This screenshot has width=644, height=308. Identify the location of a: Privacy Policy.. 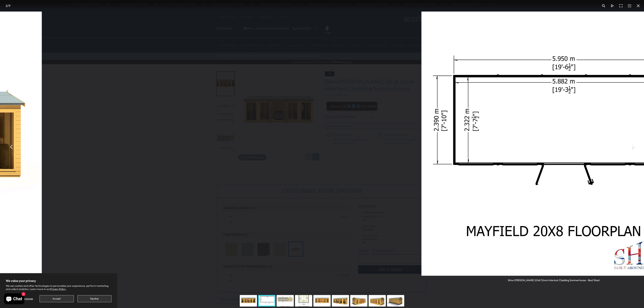
(58, 289).